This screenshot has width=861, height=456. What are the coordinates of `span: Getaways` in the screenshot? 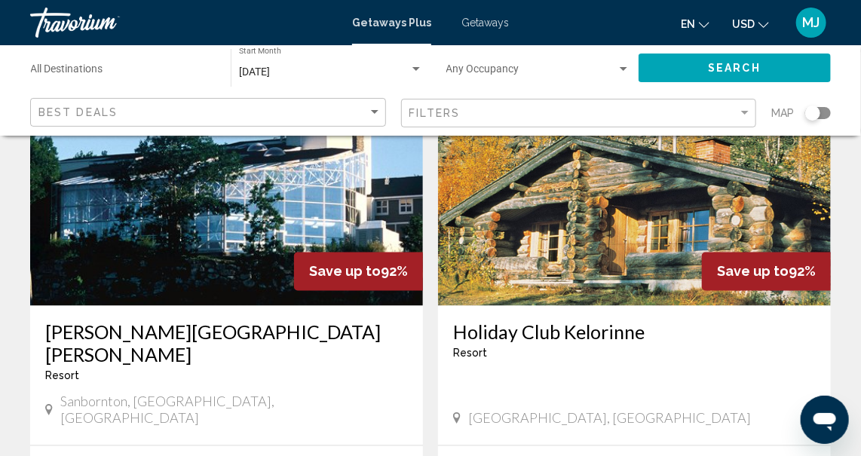 It's located at (485, 23).